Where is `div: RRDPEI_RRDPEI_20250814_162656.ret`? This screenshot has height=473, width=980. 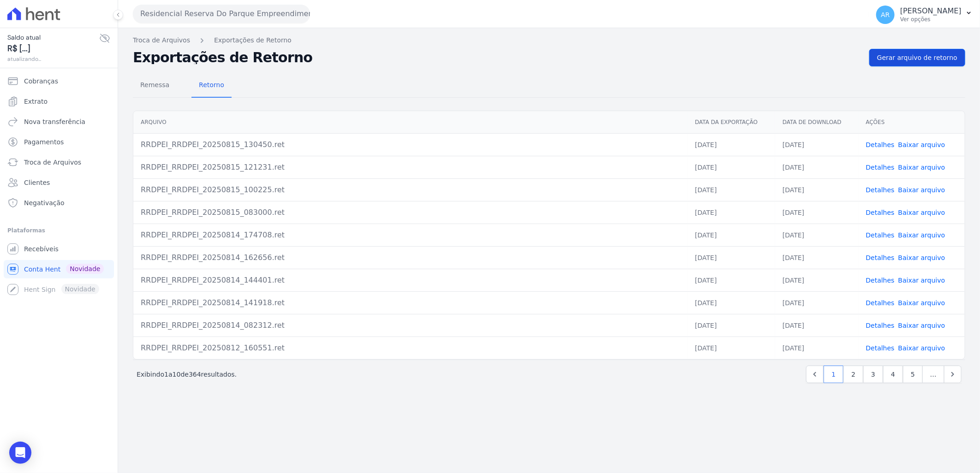 div: RRDPEI_RRDPEI_20250814_162656.ret is located at coordinates (410, 258).